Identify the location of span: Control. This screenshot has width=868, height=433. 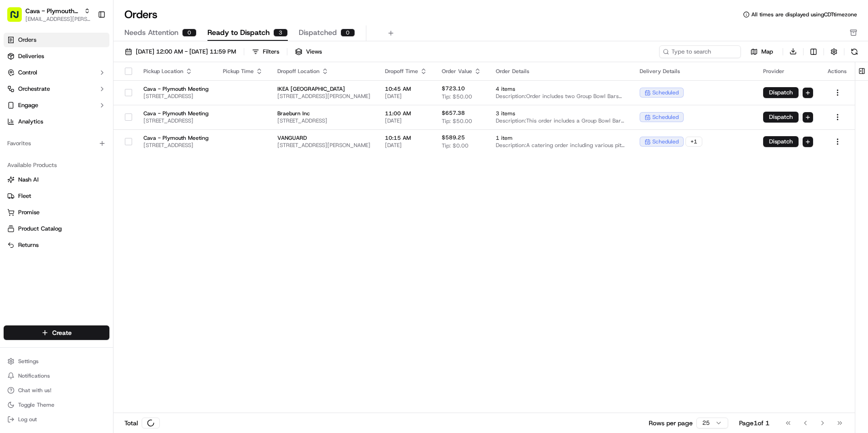
(28, 73).